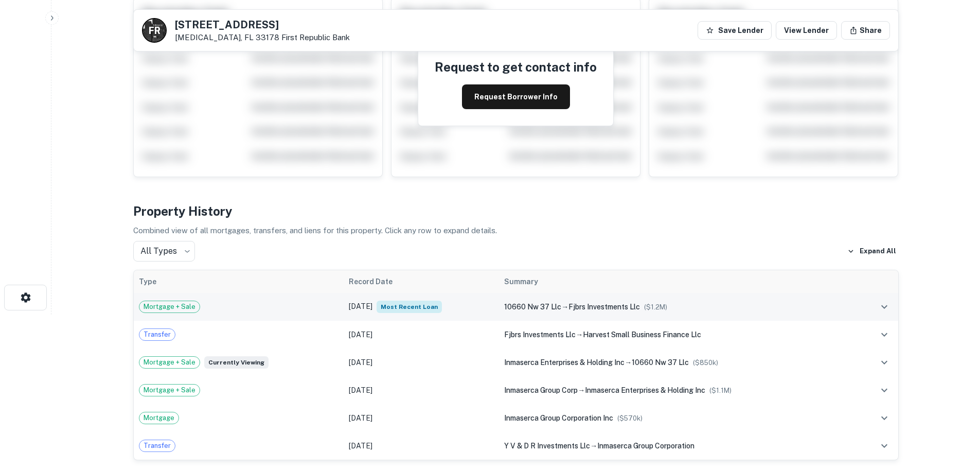  What do you see at coordinates (540, 390) in the screenshot?
I see `span: inmaserca group corp` at bounding box center [540, 390].